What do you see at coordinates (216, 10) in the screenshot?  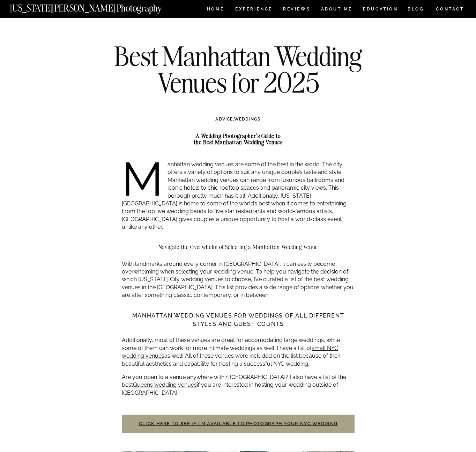 I see `a: HOME` at bounding box center [216, 10].